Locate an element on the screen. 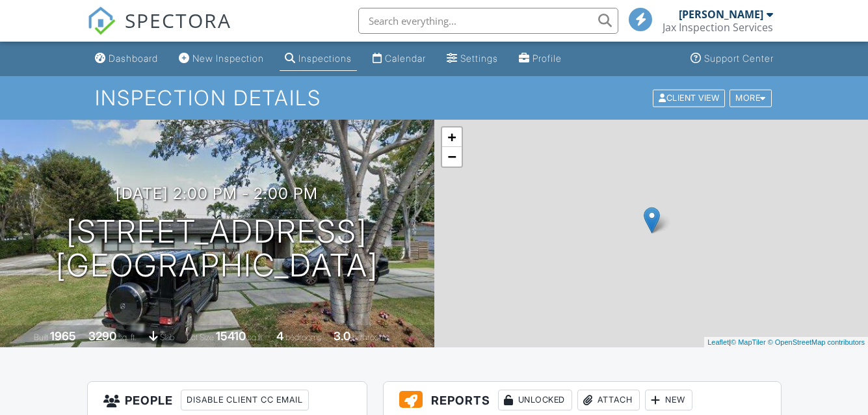 Image resolution: width=868 pixels, height=415 pixels. div: Calendar is located at coordinates (405, 58).